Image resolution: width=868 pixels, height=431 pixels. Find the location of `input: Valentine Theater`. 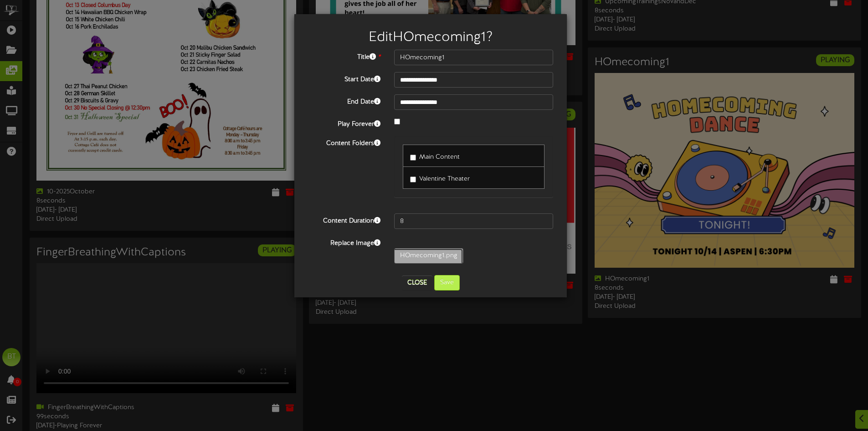

input: Valentine Theater is located at coordinates (413, 179).